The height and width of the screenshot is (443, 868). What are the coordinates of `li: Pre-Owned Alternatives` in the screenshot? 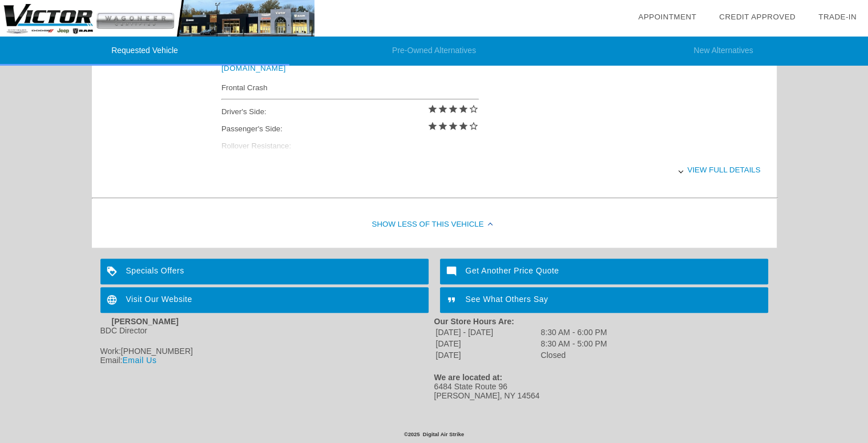 It's located at (434, 51).